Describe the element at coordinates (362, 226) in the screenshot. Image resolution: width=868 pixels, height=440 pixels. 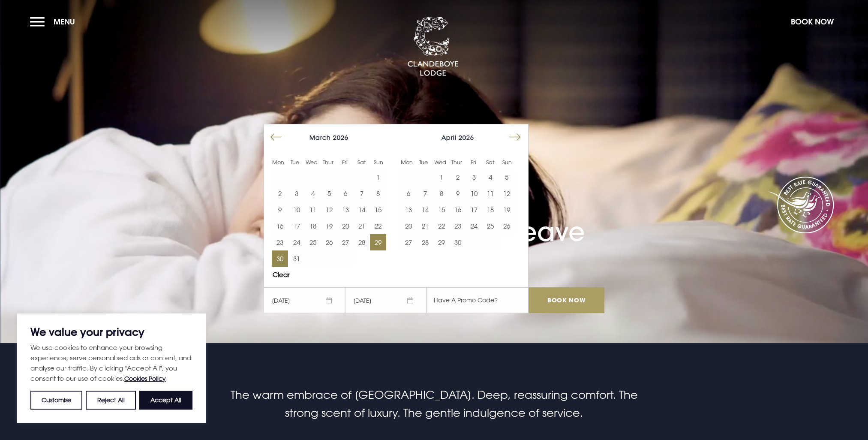
I see `td: Choose Saturday, March 21, 2026 as your start date.` at that location.